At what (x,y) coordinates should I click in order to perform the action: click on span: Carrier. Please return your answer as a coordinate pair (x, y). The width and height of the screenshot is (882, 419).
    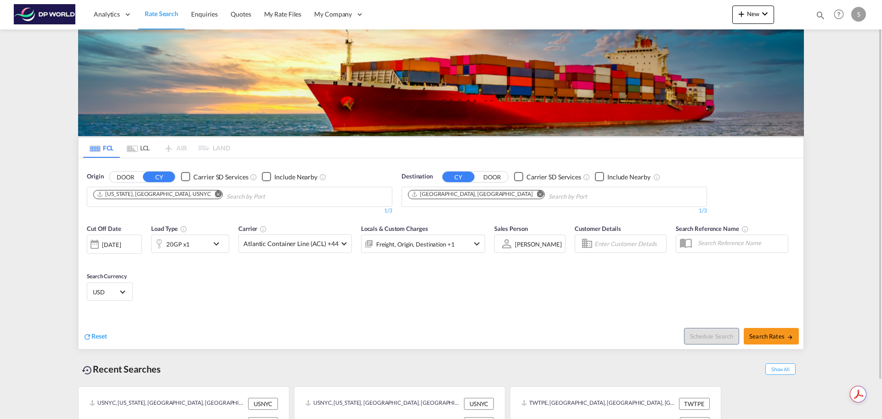
    Looking at the image, I should click on (253, 228).